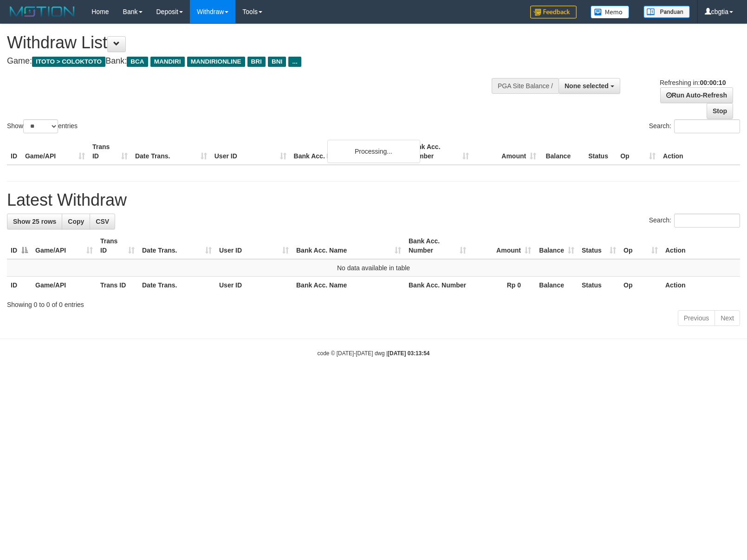 This screenshot has height=560, width=747. Describe the element at coordinates (610, 12) in the screenshot. I see `img: Button%20Memo.svg` at that location.